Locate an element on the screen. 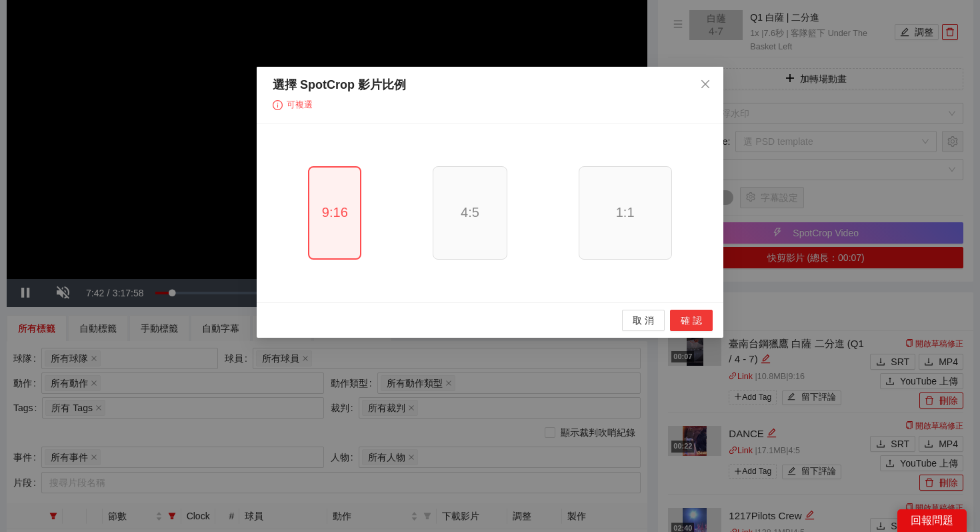 The width and height of the screenshot is (980, 532). span: 取 消 is located at coordinates (643, 320).